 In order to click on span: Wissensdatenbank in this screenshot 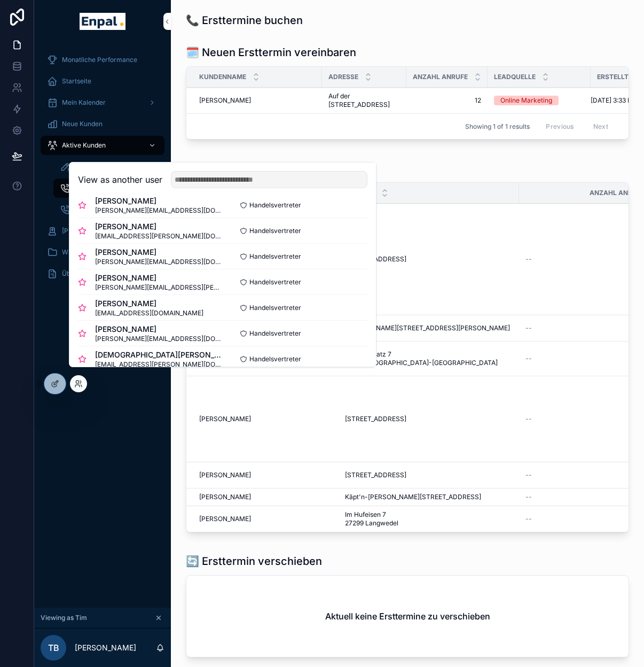, I will do `click(90, 252)`.